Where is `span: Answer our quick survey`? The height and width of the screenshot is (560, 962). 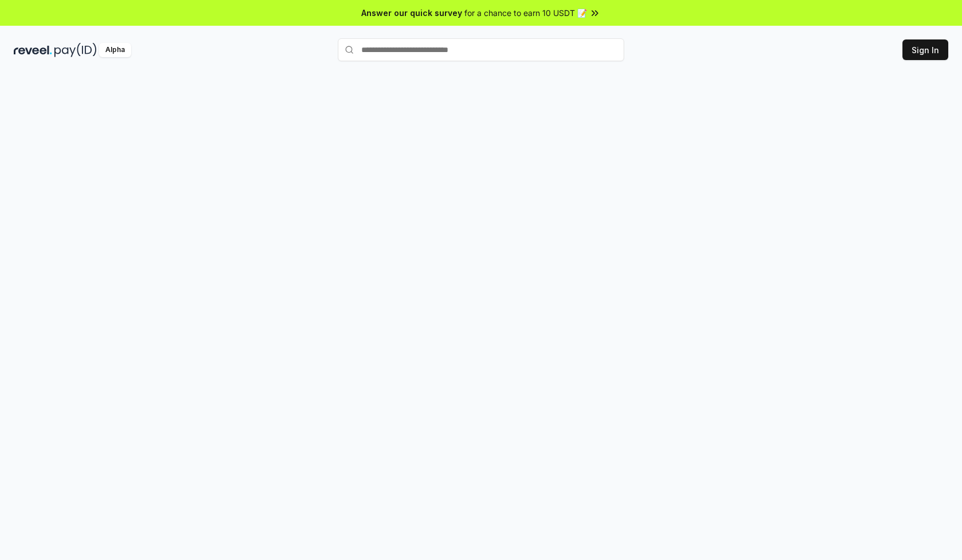 span: Answer our quick survey is located at coordinates (412, 12).